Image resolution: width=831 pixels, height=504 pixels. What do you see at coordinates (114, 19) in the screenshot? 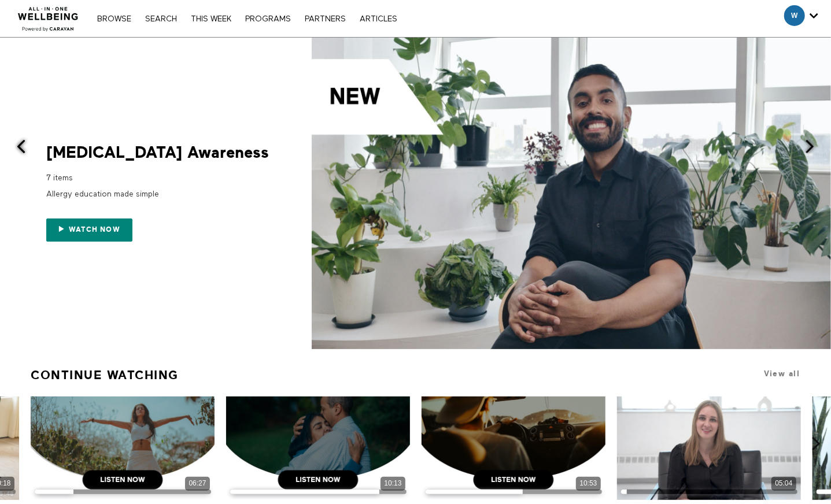
I see `a: Browse` at bounding box center [114, 19].